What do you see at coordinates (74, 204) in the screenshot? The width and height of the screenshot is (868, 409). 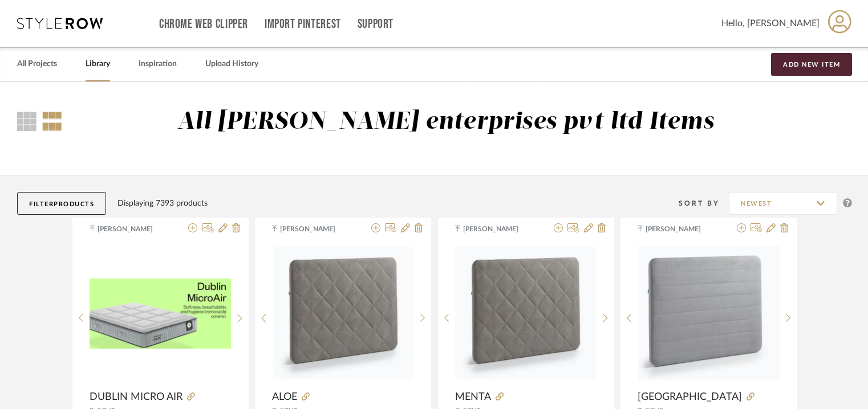 I see `span: Products` at bounding box center [74, 204].